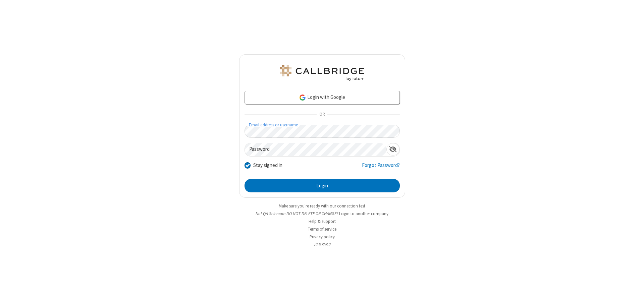  What do you see at coordinates (322, 221) in the screenshot?
I see `a: Help & support` at bounding box center [322, 221].